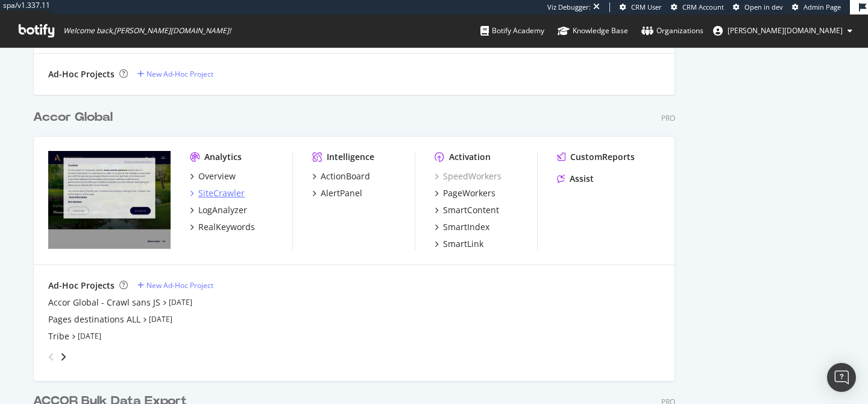  Describe the element at coordinates (703, 7) in the screenshot. I see `span: CRM Account` at that location.